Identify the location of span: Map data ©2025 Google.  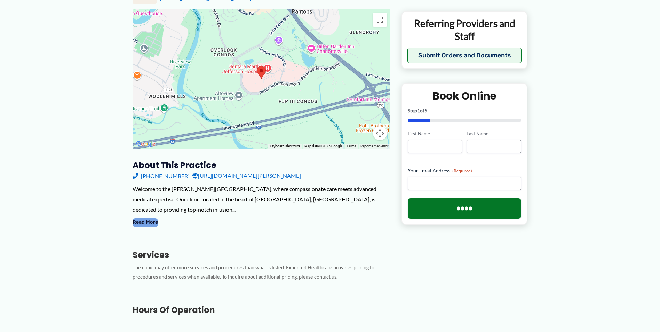
(323, 146).